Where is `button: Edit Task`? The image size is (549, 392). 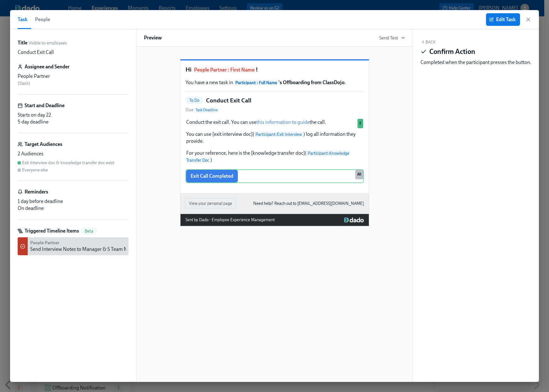
button: Edit Task is located at coordinates (503, 19).